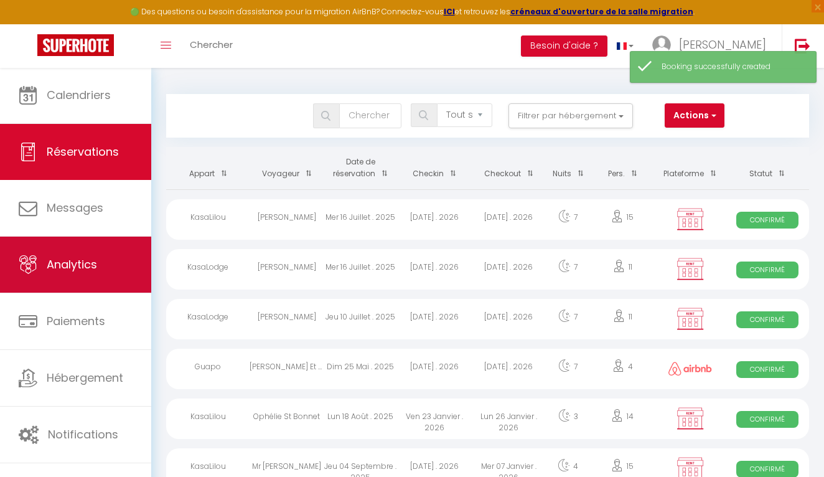 The width and height of the screenshot is (824, 477). Describe the element at coordinates (733, 67) in the screenshot. I see `div: Booking successfully created` at that location.